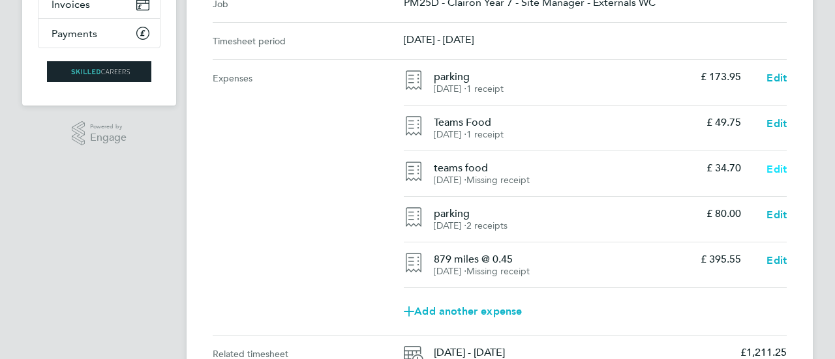 The image size is (835, 359). What do you see at coordinates (486, 226) in the screenshot?
I see `span: 2 receipts` at bounding box center [486, 226].